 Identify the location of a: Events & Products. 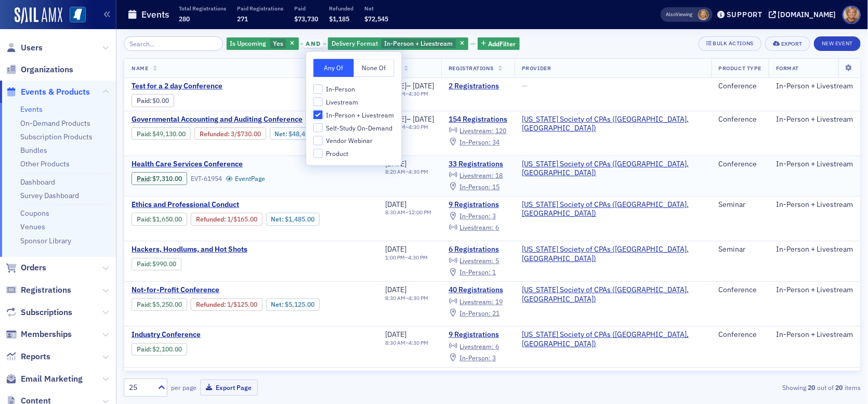
(48, 92).